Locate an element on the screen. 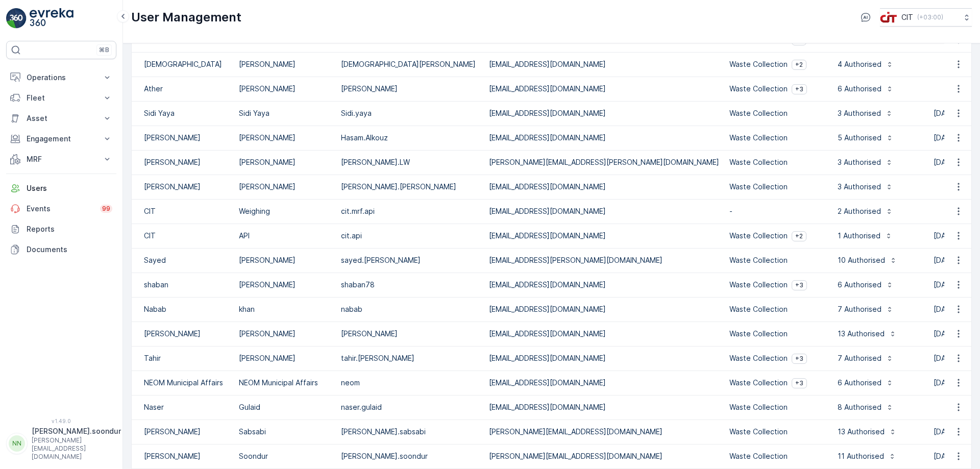 This screenshot has height=469, width=980. td: NEOM Municipal Affairs is located at coordinates (183, 383).